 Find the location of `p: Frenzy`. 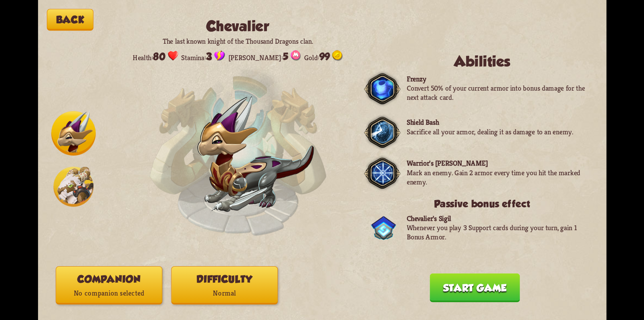

p: Frenzy is located at coordinates (499, 79).